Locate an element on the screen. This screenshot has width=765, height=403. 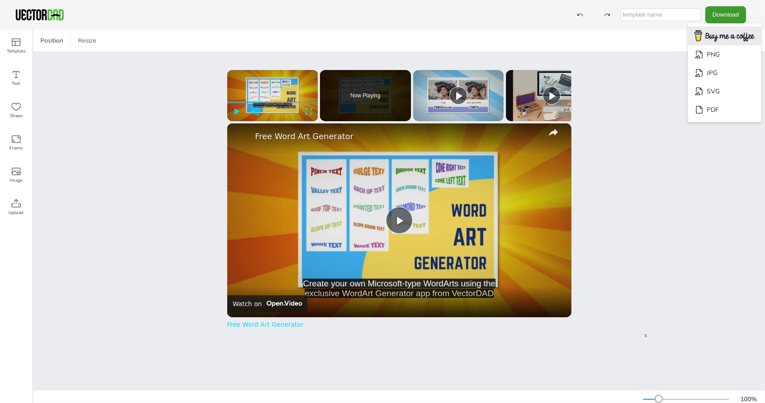
span: Frame is located at coordinates (16, 148).